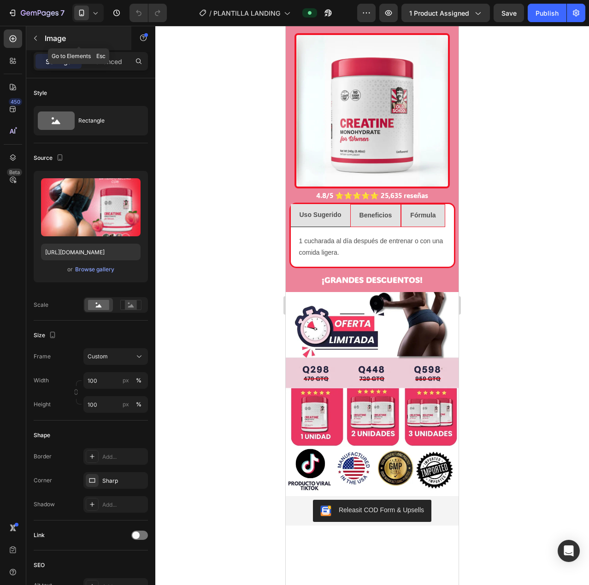 The height and width of the screenshot is (585, 589). What do you see at coordinates (36, 13) in the screenshot?
I see `button: 7` at bounding box center [36, 13].